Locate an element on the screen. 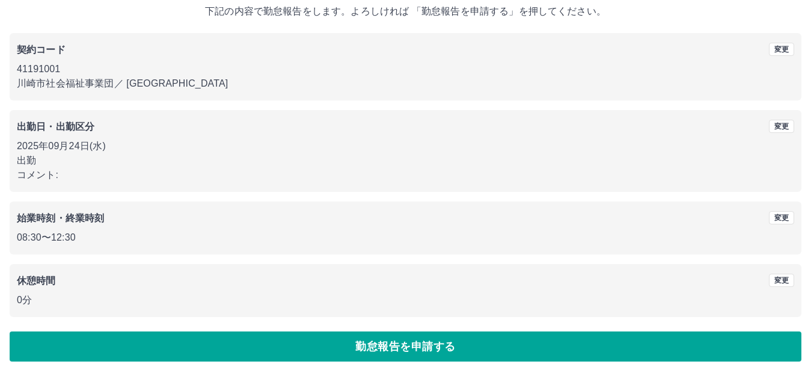  p: 出勤 is located at coordinates (405, 160).